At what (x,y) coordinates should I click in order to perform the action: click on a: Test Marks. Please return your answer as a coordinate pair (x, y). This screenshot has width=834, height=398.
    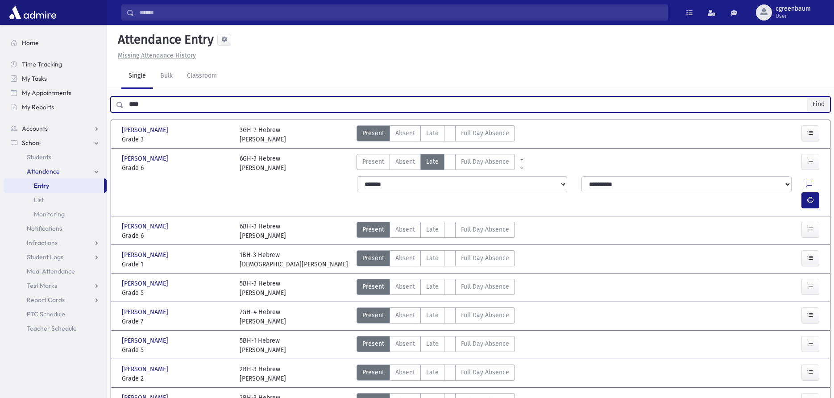
    Looking at the image, I should click on (55, 286).